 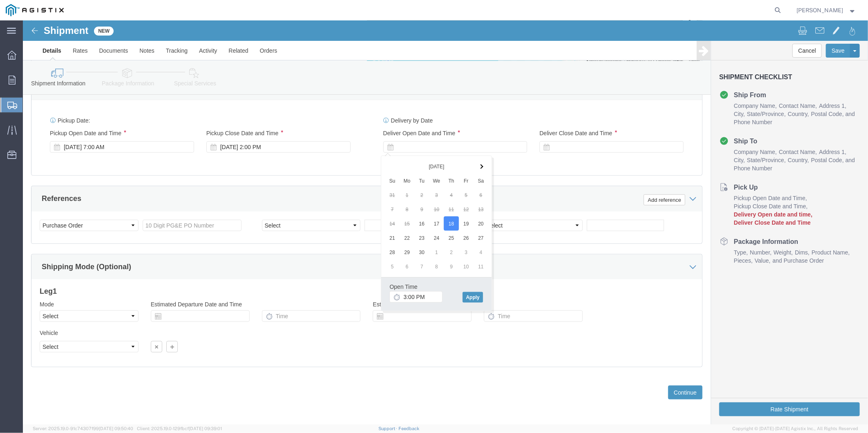 I want to click on a: Support, so click(x=388, y=428).